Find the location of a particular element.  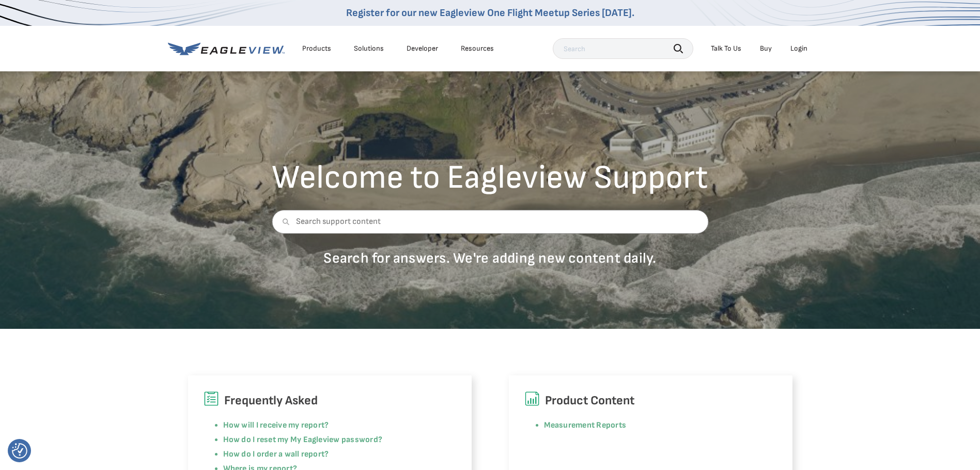

h6: Frequently Asked is located at coordinates (330, 400).